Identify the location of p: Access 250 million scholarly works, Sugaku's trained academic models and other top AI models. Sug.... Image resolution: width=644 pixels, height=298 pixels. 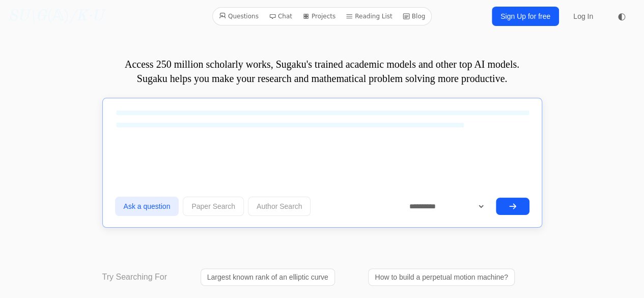
(322, 72).